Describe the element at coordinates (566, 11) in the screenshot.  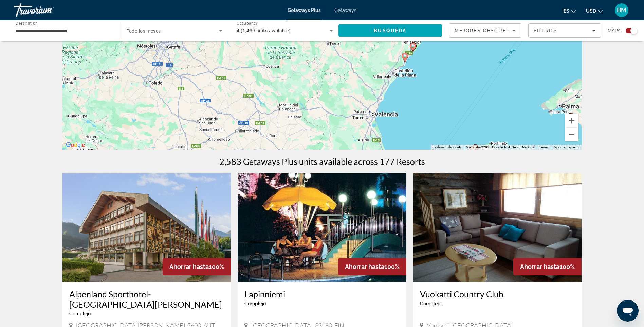
I see `span: es` at that location.